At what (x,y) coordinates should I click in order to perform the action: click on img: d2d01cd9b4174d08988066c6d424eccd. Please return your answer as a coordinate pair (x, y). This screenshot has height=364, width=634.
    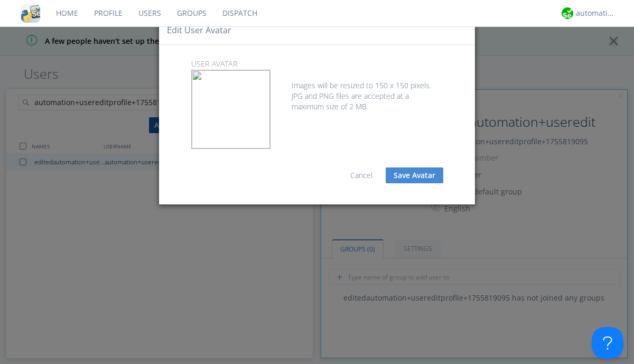
    Looking at the image, I should click on (567, 13).